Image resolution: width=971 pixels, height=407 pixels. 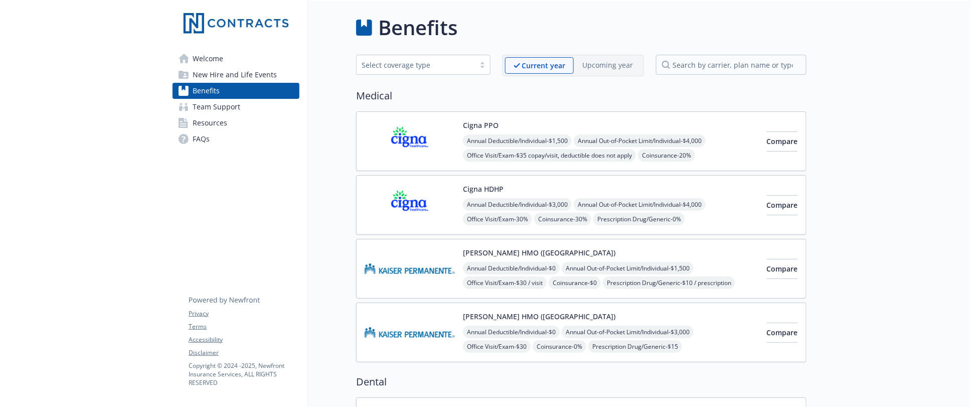 What do you see at coordinates (236, 75) in the screenshot?
I see `a: New Hire and Life Events` at bounding box center [236, 75].